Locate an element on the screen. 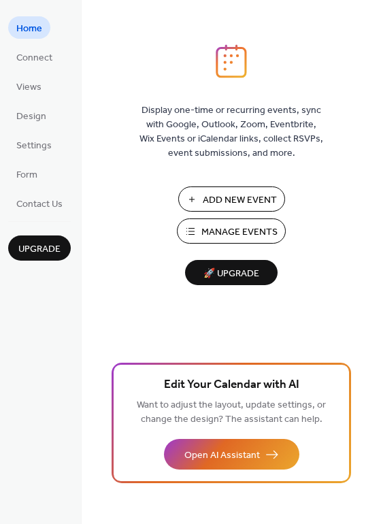  span: Settings is located at coordinates (34, 146).